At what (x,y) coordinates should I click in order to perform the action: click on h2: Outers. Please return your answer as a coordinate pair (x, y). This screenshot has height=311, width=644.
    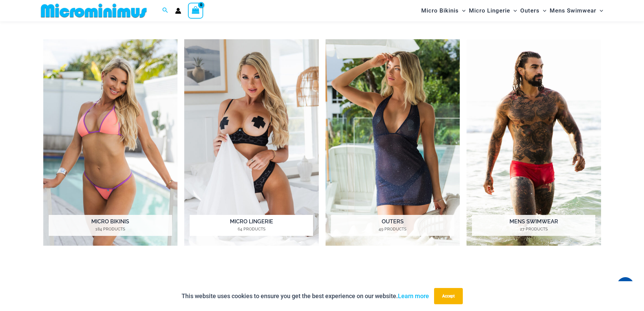
    Looking at the image, I should click on (392, 225).